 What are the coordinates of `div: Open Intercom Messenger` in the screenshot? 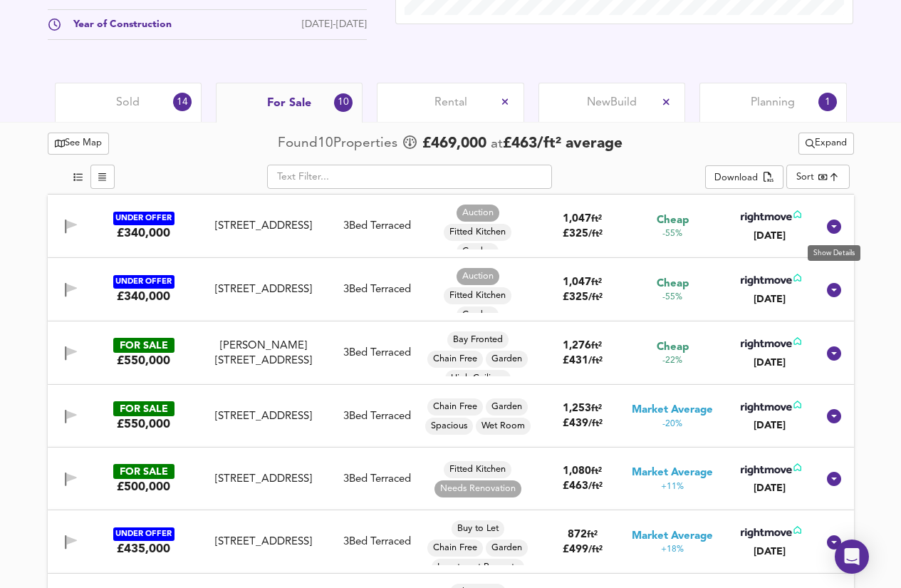 It's located at (852, 557).